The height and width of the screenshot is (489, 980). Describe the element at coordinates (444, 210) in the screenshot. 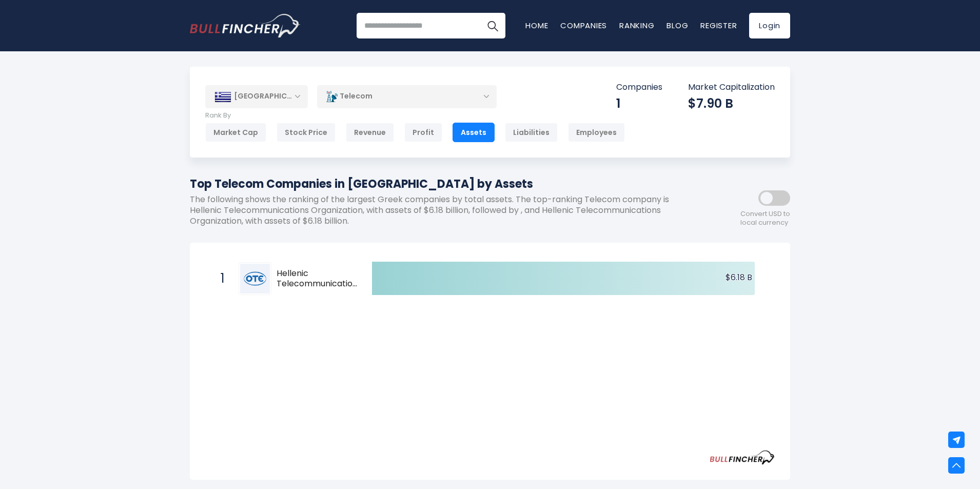

I see `p: The following shows the ranking of the largest Greek companies by total assets. The top-ranking T...` at that location.